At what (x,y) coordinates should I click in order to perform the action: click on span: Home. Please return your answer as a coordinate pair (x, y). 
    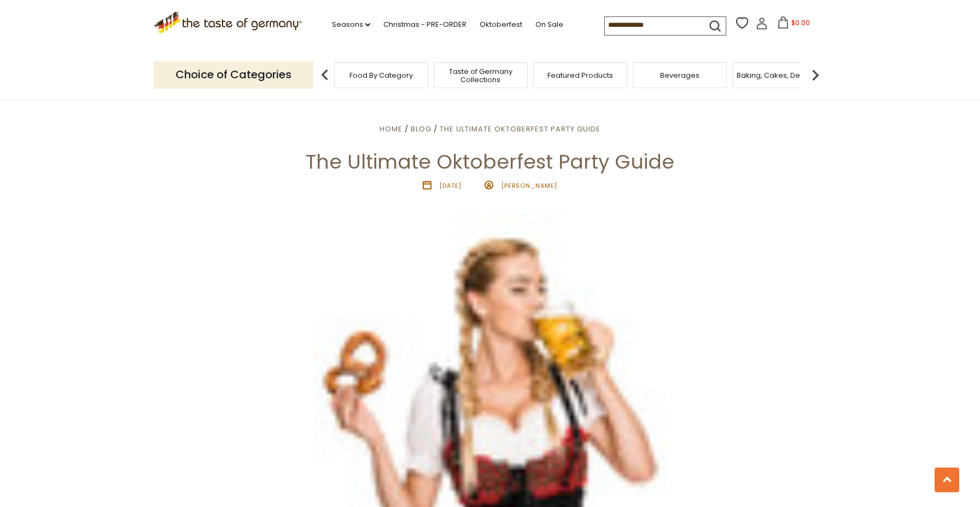
    Looking at the image, I should click on (391, 129).